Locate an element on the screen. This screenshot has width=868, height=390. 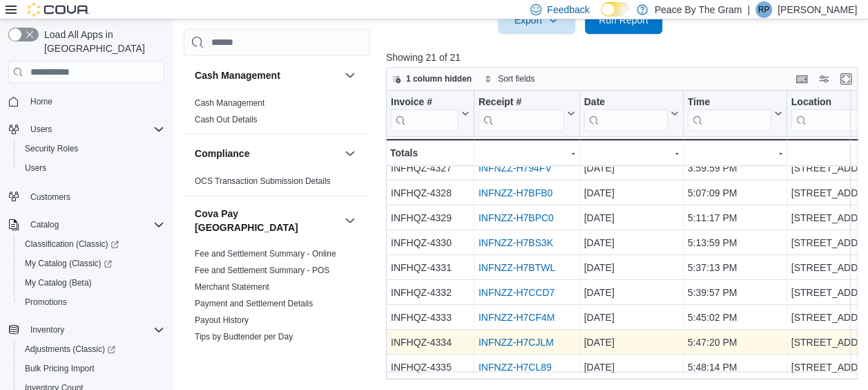
a: OCS Transaction Submission Details is located at coordinates (263, 181).